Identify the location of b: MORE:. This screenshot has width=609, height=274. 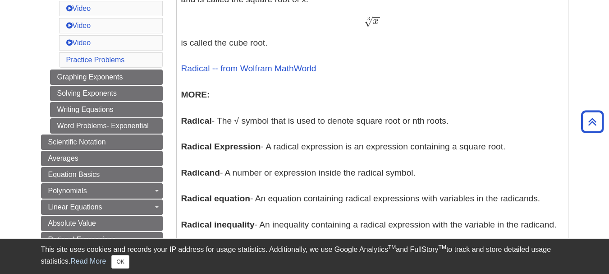
(196, 94).